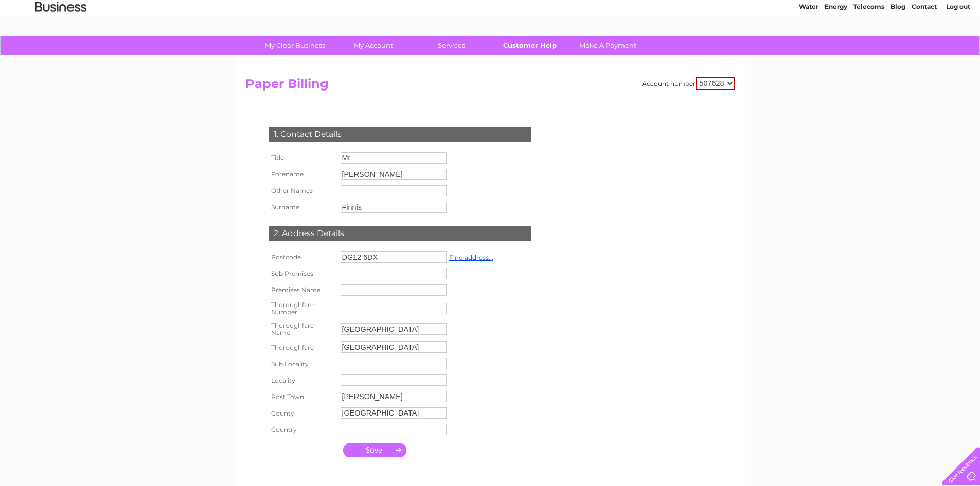  Describe the element at coordinates (472, 257) in the screenshot. I see `a: Find address...` at that location.